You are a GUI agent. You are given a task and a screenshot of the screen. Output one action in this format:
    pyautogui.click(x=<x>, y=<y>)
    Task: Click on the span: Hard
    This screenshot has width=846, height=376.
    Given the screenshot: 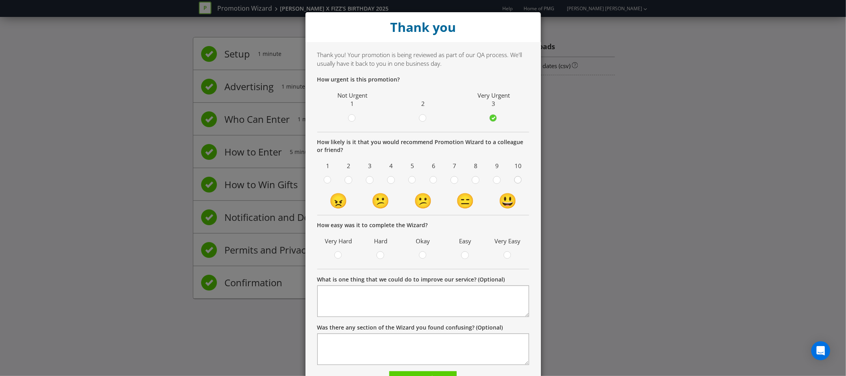 What is the action you would take?
    pyautogui.click(x=381, y=241)
    